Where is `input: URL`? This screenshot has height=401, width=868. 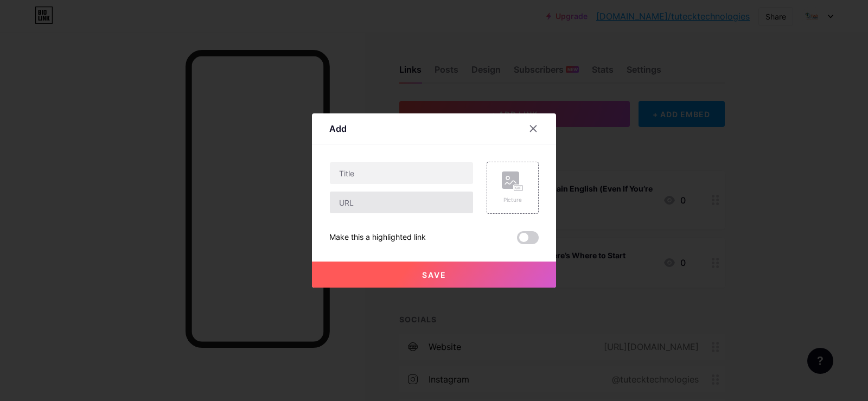 input: URL is located at coordinates (401, 202).